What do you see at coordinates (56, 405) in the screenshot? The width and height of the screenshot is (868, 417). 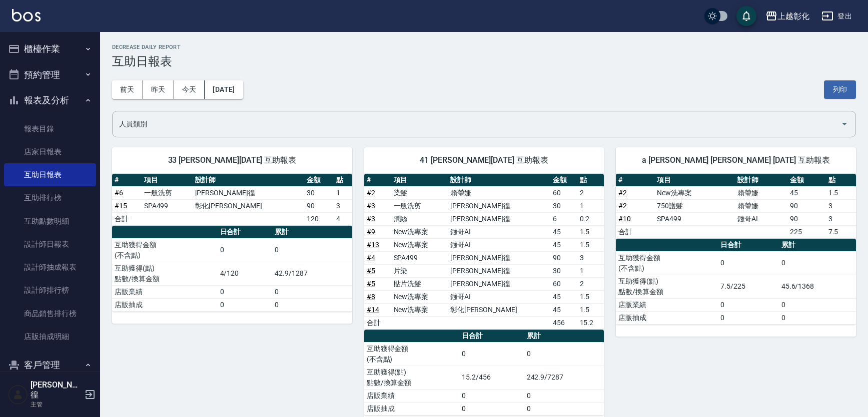 I see `p: 主管` at bounding box center [56, 405].